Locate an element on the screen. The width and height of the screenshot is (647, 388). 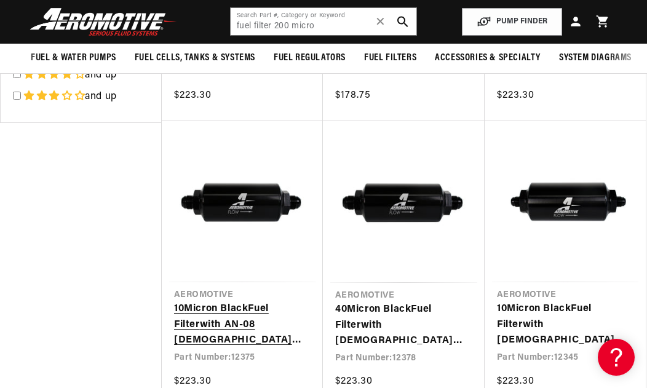
summary: Fuel Filters is located at coordinates (390, 58).